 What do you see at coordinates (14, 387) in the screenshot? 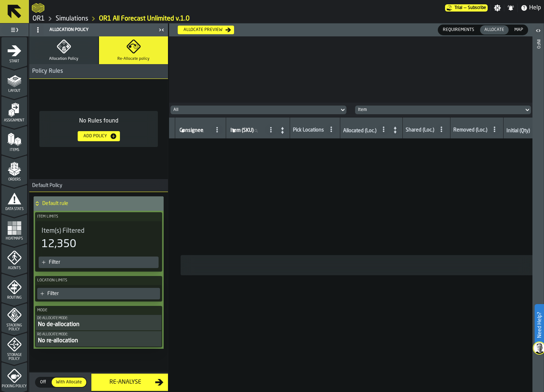
I see `span: Picking Policy` at bounding box center [14, 387].